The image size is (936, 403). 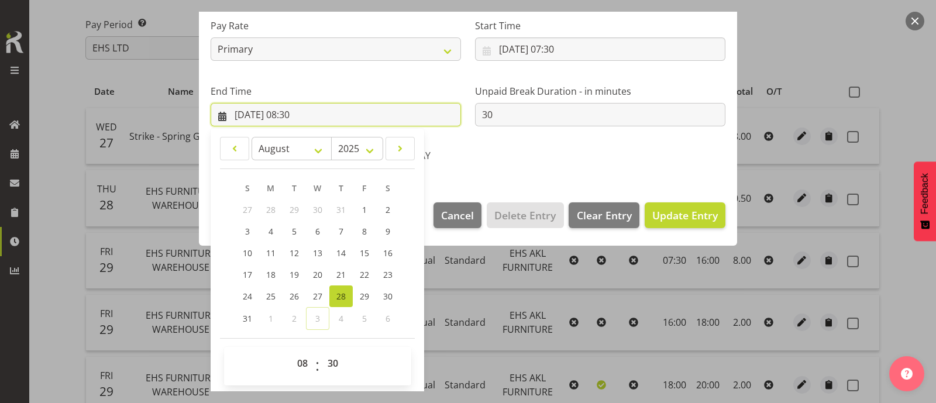 What do you see at coordinates (248, 253) in the screenshot?
I see `span: 10` at bounding box center [248, 253].